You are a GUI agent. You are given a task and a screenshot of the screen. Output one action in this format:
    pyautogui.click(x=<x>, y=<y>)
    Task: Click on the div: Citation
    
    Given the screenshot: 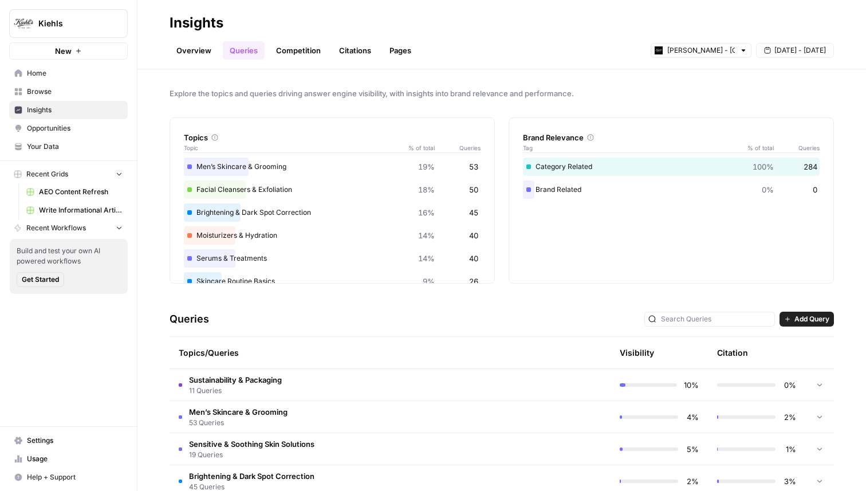 What is the action you would take?
    pyautogui.click(x=733, y=352)
    